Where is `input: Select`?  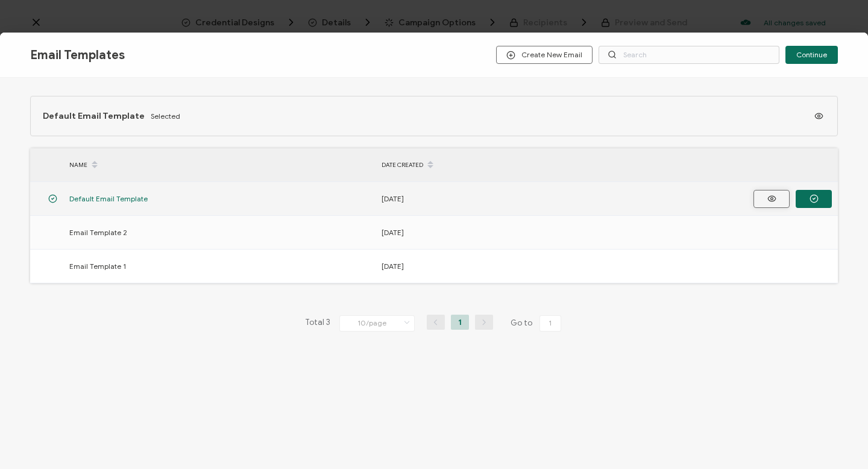
input: Select is located at coordinates (376, 323).